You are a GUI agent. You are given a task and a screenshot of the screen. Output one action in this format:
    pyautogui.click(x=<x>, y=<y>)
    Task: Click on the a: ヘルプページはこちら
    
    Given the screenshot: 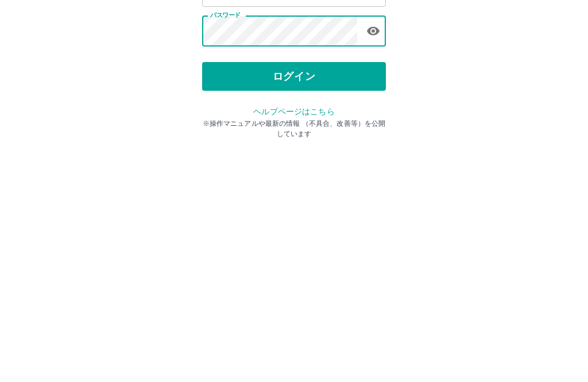 What is the action you would take?
    pyautogui.click(x=294, y=248)
    